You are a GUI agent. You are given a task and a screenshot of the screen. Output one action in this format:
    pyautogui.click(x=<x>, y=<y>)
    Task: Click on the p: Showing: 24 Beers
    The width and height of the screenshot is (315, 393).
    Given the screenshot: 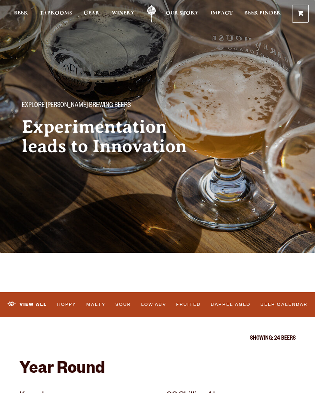 What is the action you would take?
    pyautogui.click(x=158, y=339)
    